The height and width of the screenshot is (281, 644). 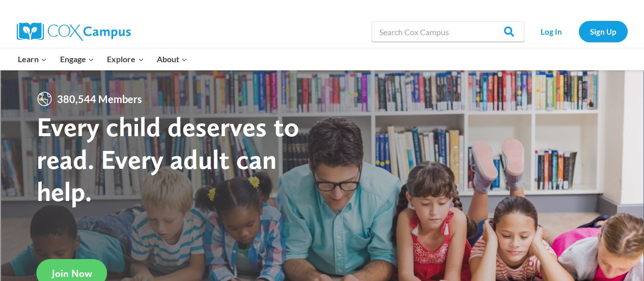 I want to click on span: Engage, so click(x=77, y=59).